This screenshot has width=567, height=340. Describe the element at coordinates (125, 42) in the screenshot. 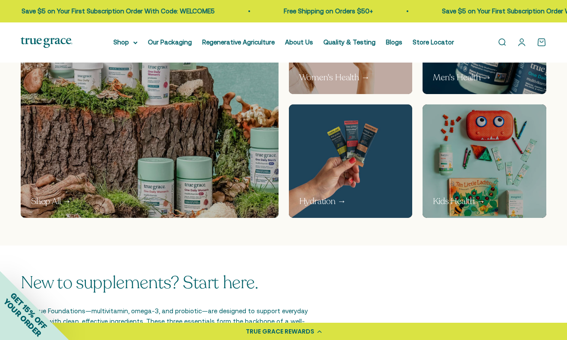

I see `summary: Shop` at that location.